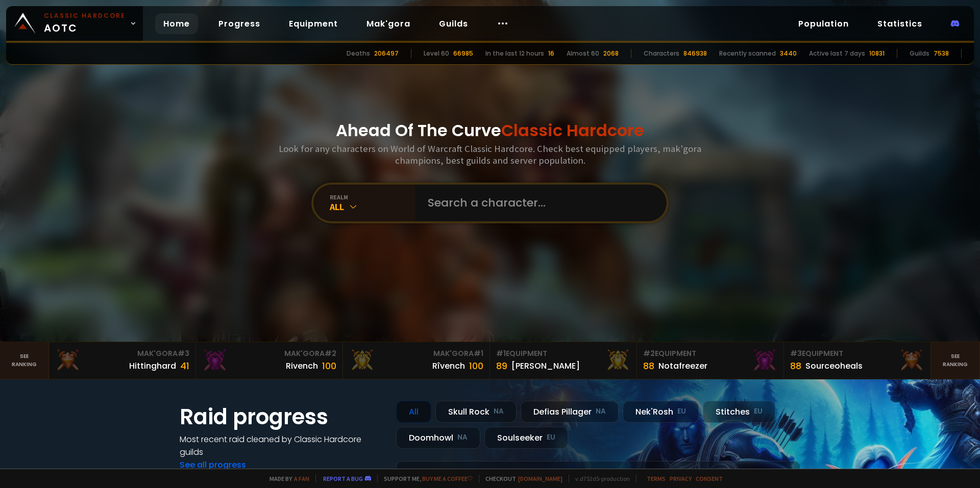 Image resolution: width=980 pixels, height=488 pixels. What do you see at coordinates (899, 23) in the screenshot?
I see `a: Statistics` at bounding box center [899, 23].